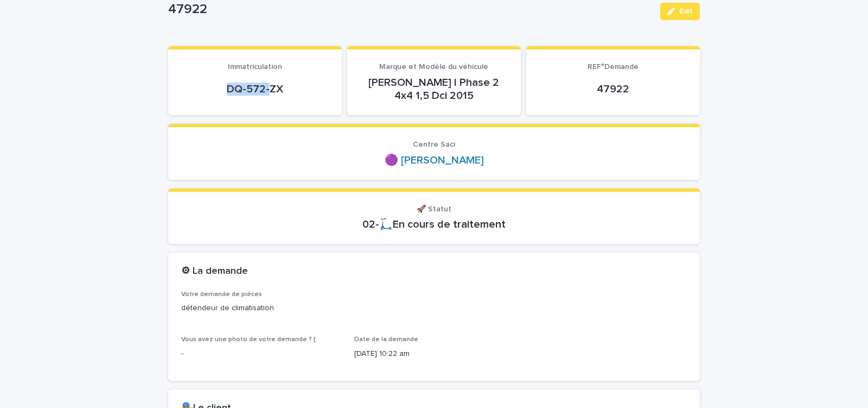  What do you see at coordinates (434, 225) in the screenshot?
I see `p: 02-🛴En cours de traitement` at bounding box center [434, 225].